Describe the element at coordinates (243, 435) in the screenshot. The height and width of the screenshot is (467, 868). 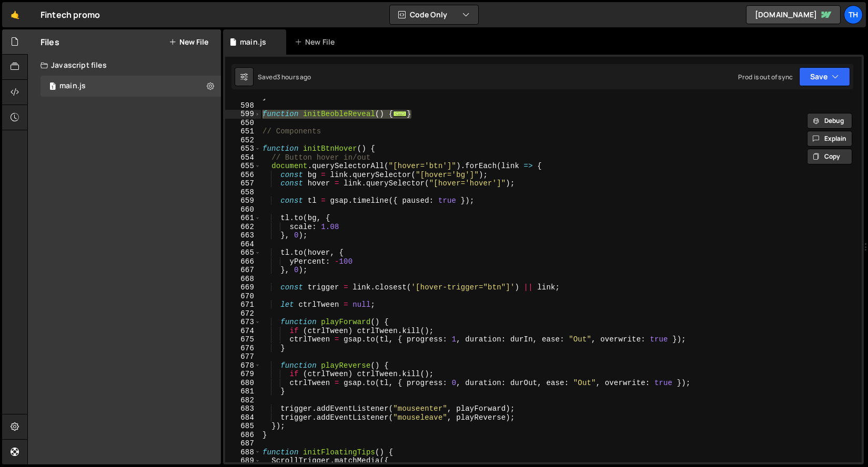
I see `div: 686` at that location.